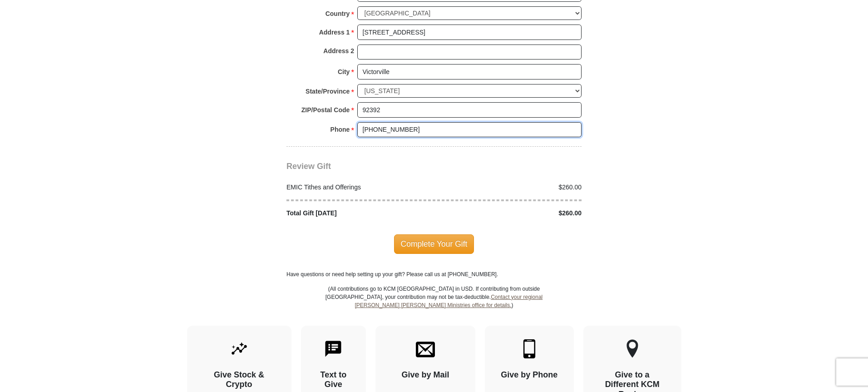  Describe the element at coordinates (530, 349) in the screenshot. I see `img: mobile.svg` at that location.